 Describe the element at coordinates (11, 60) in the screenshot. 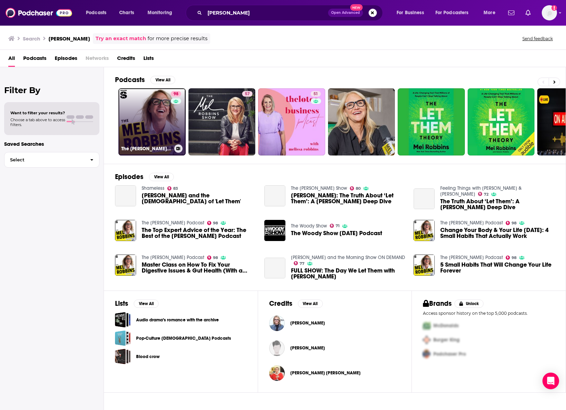

I see `span: All` at that location.